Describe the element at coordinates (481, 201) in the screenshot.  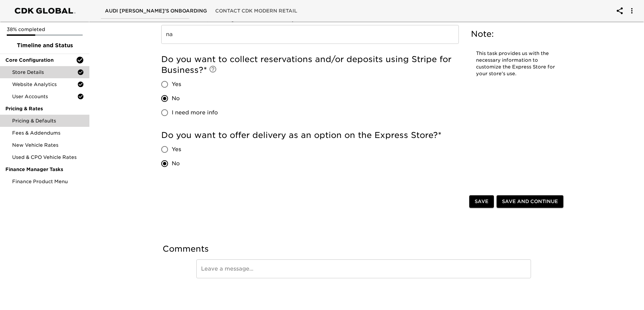
I see `span: Save` at that location.